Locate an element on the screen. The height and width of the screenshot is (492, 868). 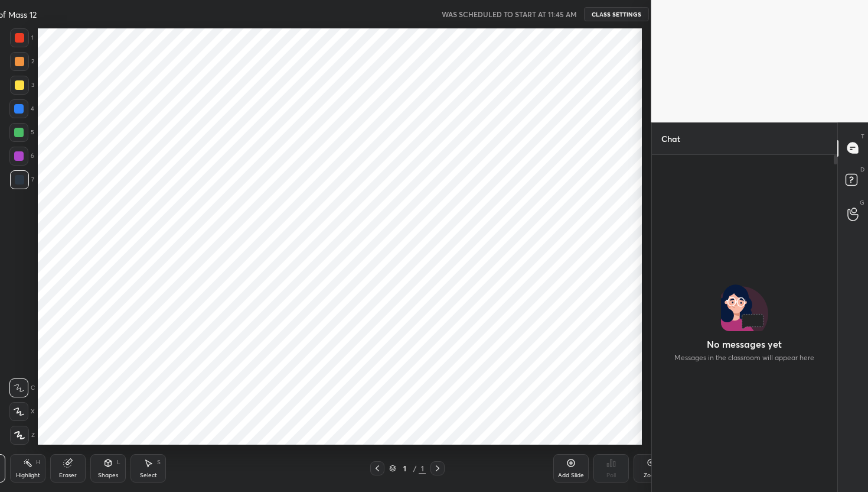
div: Z is located at coordinates (22, 435).